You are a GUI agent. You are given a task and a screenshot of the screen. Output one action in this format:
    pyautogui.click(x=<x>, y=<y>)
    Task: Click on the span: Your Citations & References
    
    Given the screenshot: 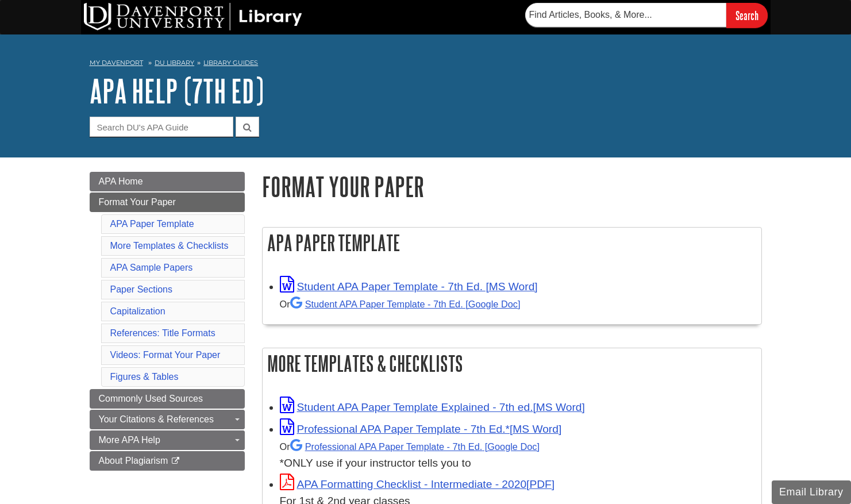 What is the action you would take?
    pyautogui.click(x=156, y=419)
    